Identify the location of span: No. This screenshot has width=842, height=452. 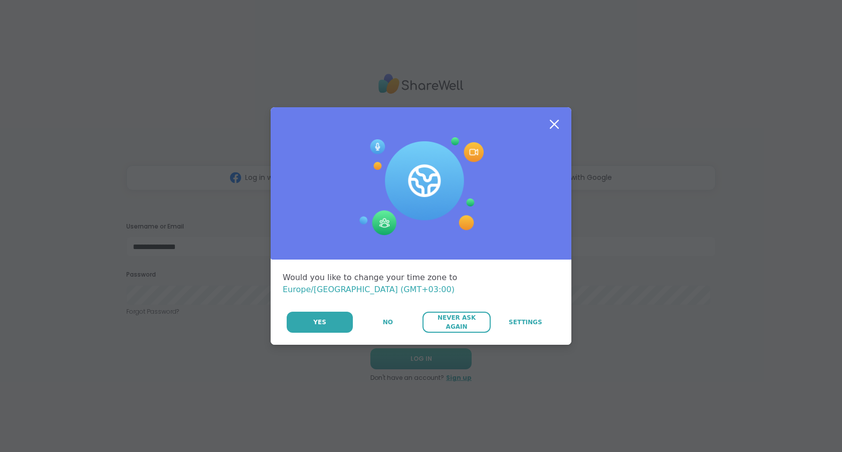
(388, 322).